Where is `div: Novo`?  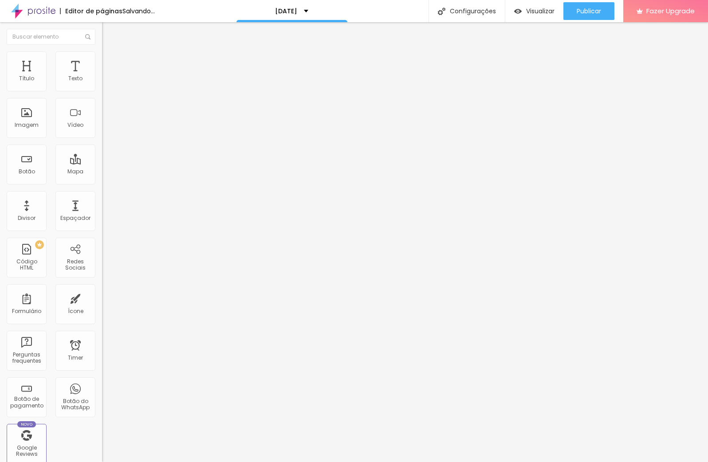 div: Novo is located at coordinates (27, 424).